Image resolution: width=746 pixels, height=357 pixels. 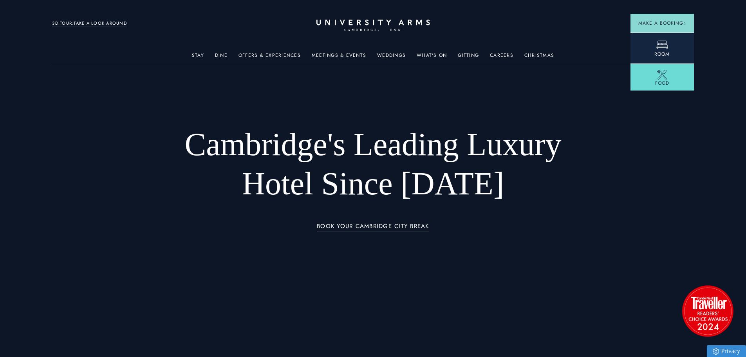 I want to click on a: Stay, so click(x=198, y=58).